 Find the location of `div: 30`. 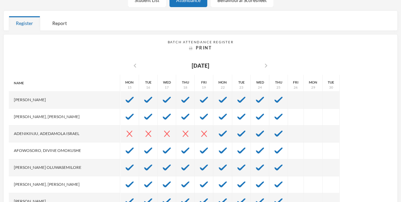

div: 30 is located at coordinates (331, 87).